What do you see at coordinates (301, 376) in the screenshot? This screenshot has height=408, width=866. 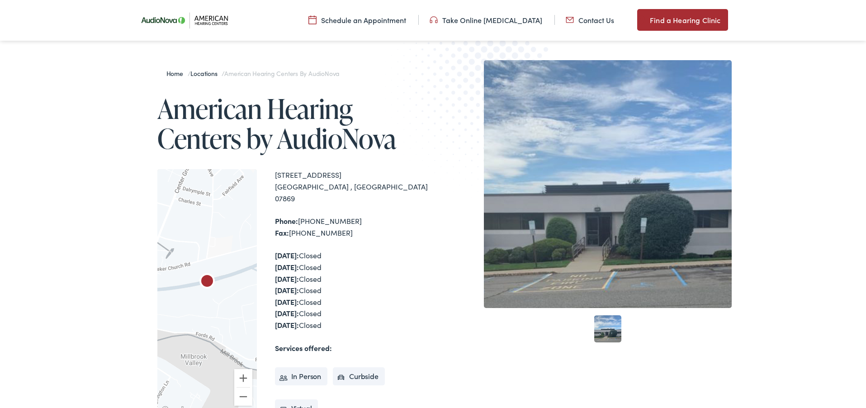 I see `li: In Person` at bounding box center [301, 376].